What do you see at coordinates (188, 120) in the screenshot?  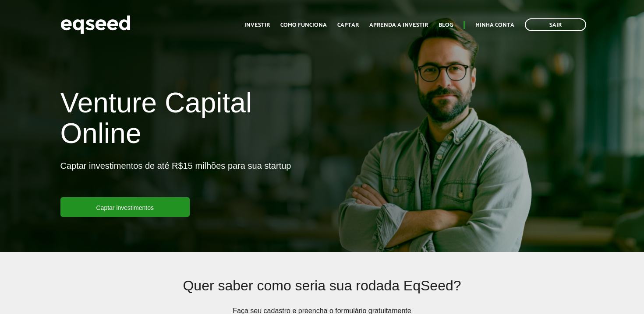 I see `h1: Venture Capital Online` at bounding box center [188, 120].